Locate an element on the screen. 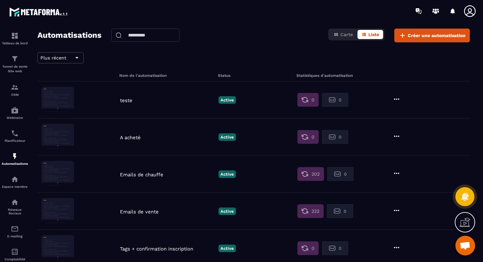  p: Emails de chauffe is located at coordinates (167, 175).